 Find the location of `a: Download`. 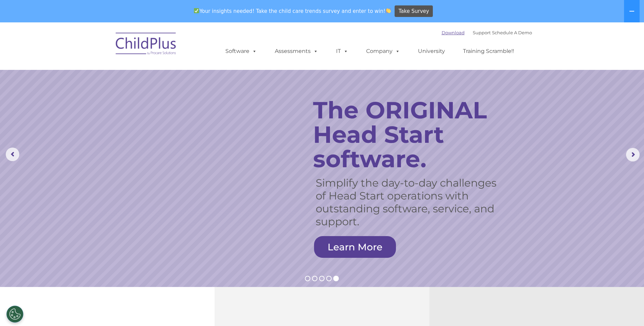

a: Download is located at coordinates (453, 32).